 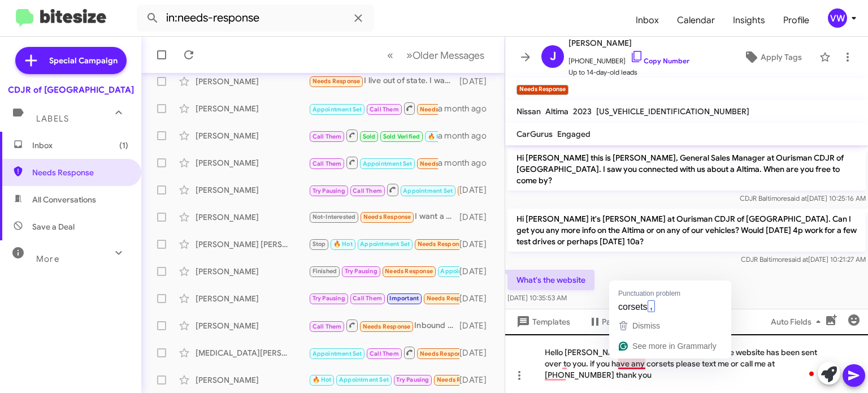 I want to click on button: Previous, so click(x=390, y=54).